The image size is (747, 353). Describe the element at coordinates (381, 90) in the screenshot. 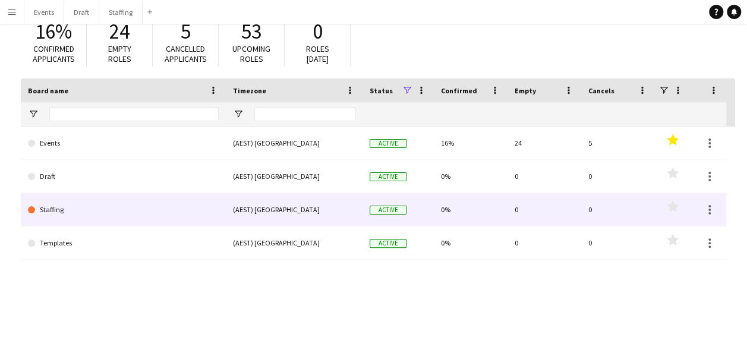

I see `span: Status` at that location.